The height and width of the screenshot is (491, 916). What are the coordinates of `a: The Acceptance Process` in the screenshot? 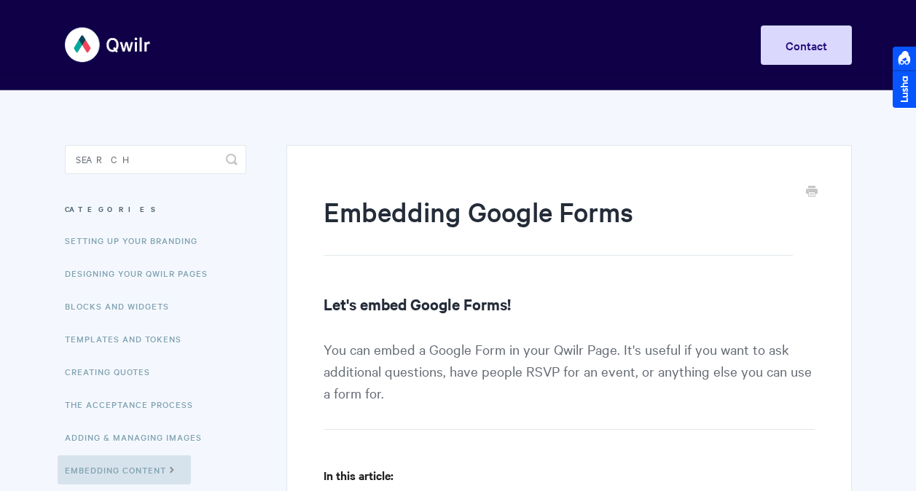 It's located at (134, 404).